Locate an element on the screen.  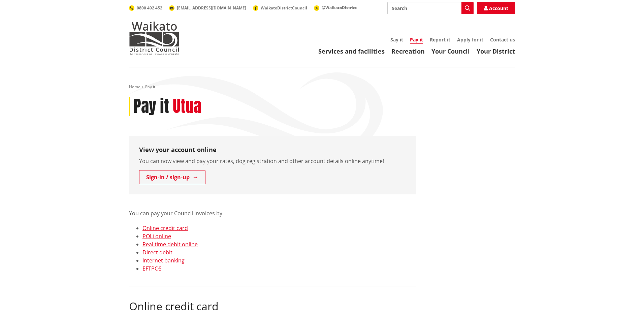
img: Waikato District Council - Te Kaunihera aa Takiwaa o Waikato is located at coordinates (154, 39).